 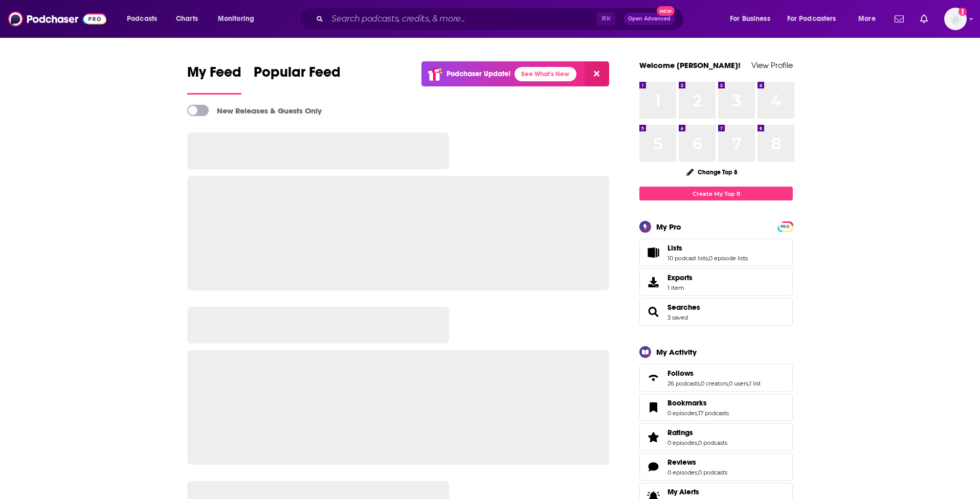 What do you see at coordinates (712, 172) in the screenshot?
I see `button: Change Top 8` at bounding box center [712, 172].